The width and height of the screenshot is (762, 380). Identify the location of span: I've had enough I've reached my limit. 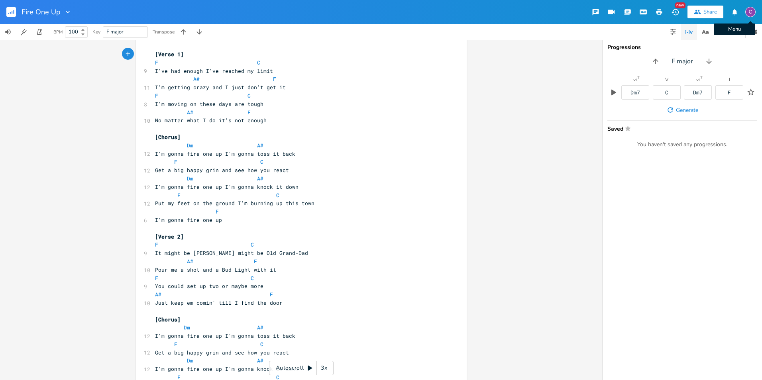
(214, 71).